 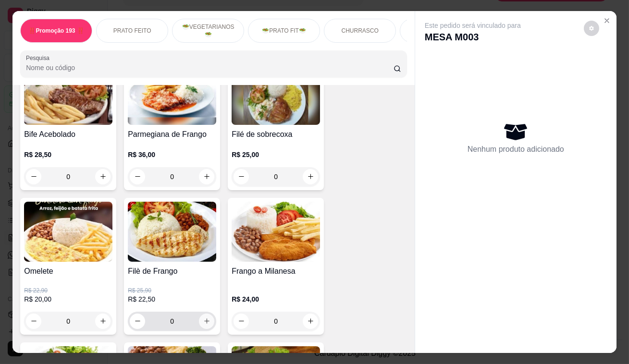 What do you see at coordinates (276, 154) in the screenshot?
I see `p: R$ 25,00` at bounding box center [276, 154].